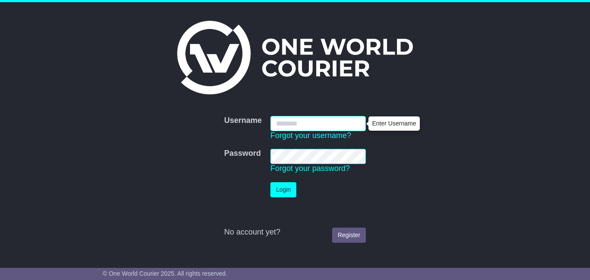 The image size is (590, 280). Describe the element at coordinates (295, 57) in the screenshot. I see `img: One World` at that location.